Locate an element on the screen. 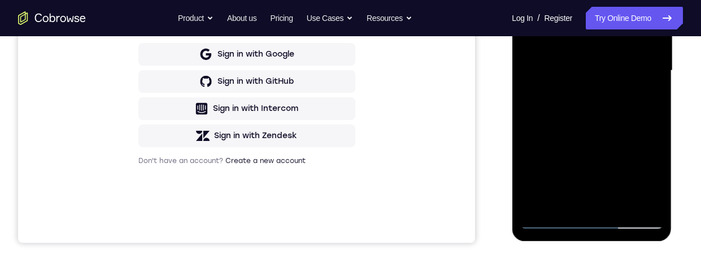 The image size is (701, 257). h1: Sign in to your account is located at coordinates (229, 85).